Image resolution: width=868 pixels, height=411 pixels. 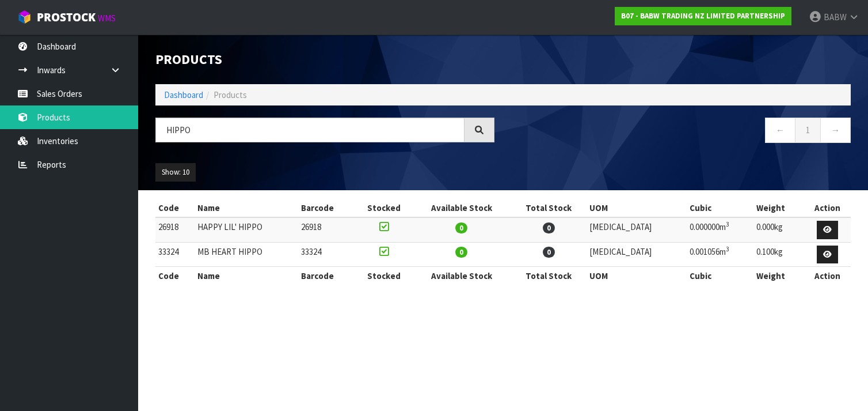 I want to click on h1: Products, so click(x=325, y=59).